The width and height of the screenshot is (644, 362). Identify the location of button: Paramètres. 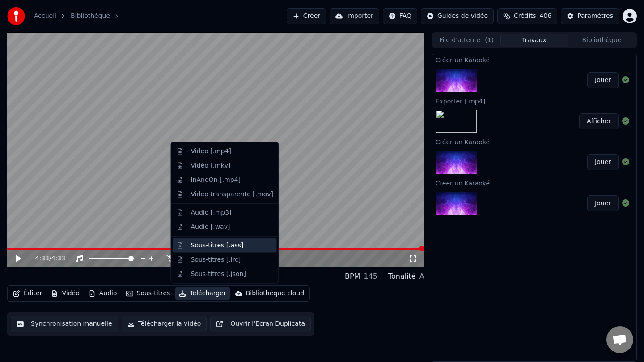
(590, 16).